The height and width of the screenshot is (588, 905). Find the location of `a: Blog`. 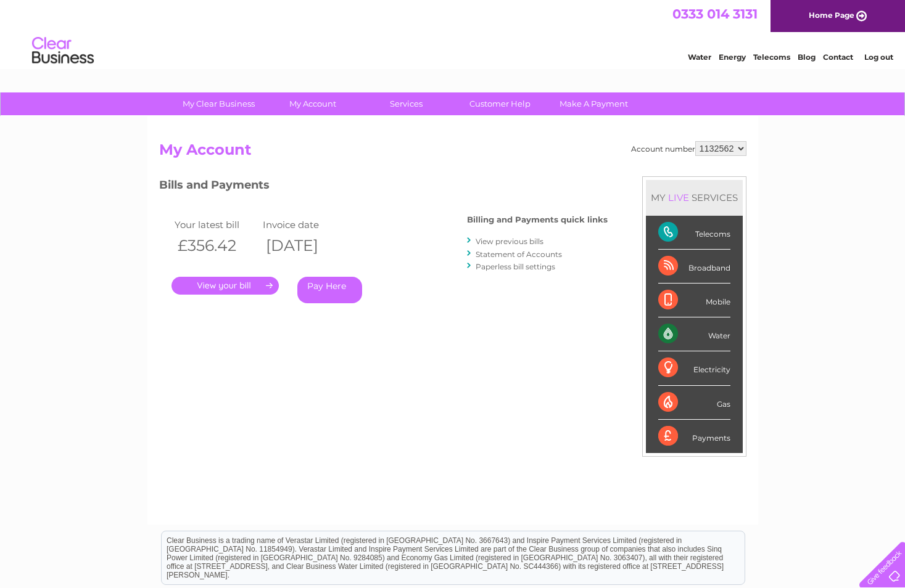

a: Blog is located at coordinates (806, 56).